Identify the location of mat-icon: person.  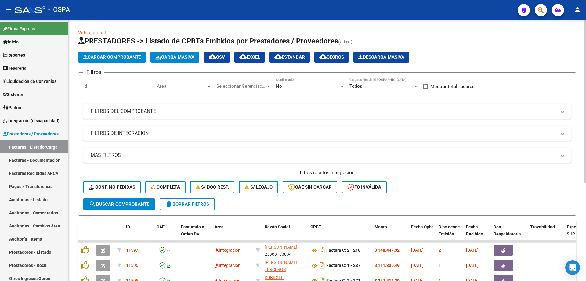
(578, 9).